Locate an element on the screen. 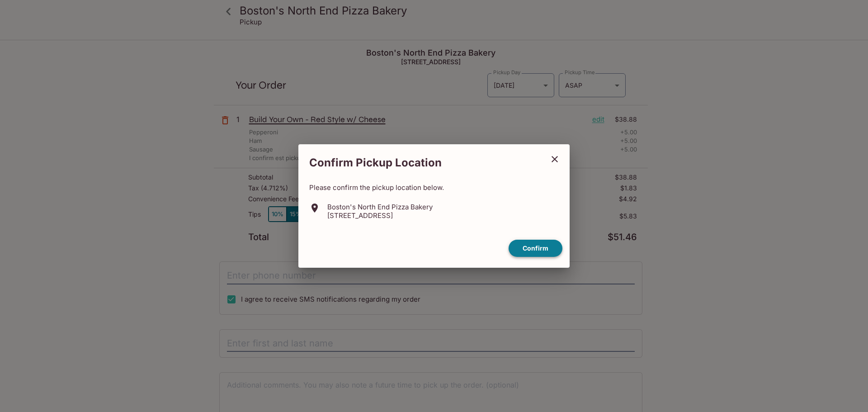 Image resolution: width=868 pixels, height=412 pixels. button: confirm is located at coordinates (536, 248).